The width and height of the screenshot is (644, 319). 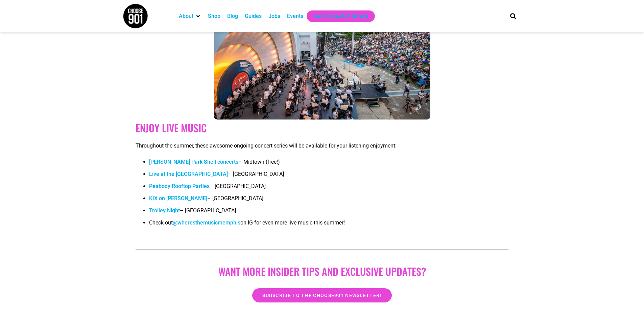 I want to click on h2: Want more insider tips and exclusive updates?, so click(x=322, y=272).